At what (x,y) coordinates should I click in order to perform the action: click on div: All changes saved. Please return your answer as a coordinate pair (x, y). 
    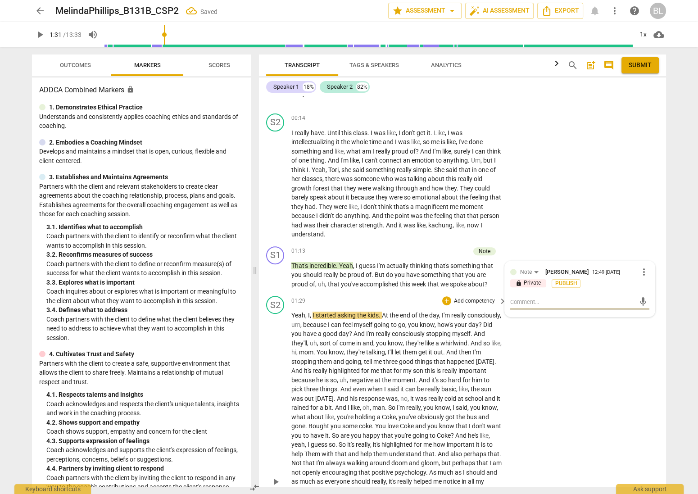
    Looking at the image, I should click on (202, 11).